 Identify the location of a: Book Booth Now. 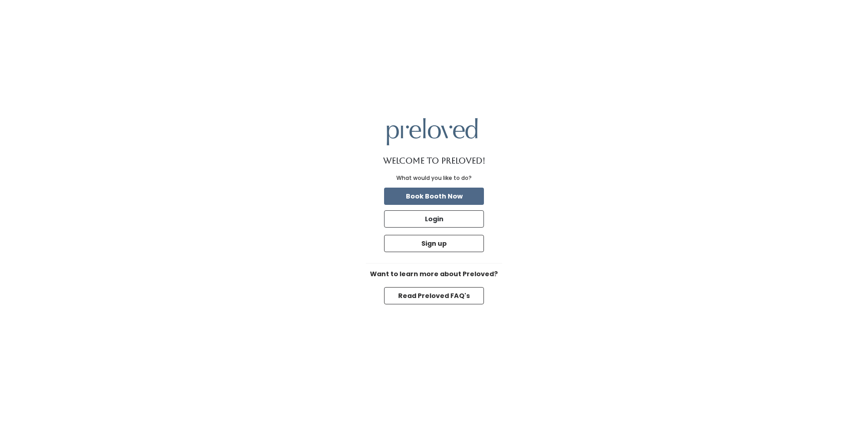
(434, 196).